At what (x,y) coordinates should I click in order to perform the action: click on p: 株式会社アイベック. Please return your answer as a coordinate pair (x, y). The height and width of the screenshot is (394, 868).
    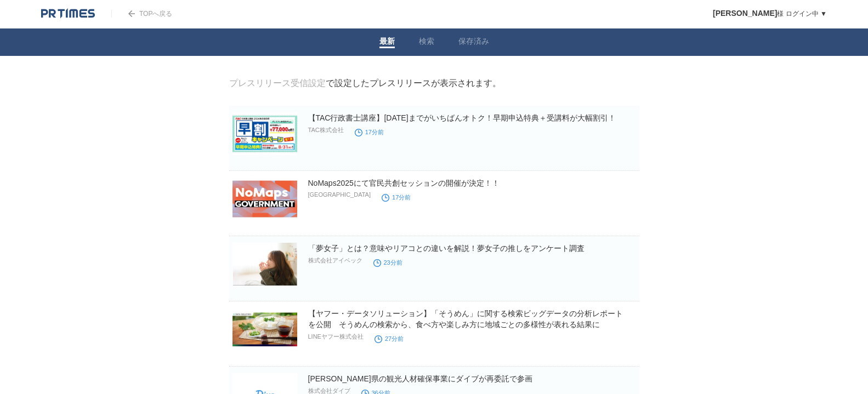
    Looking at the image, I should click on (335, 260).